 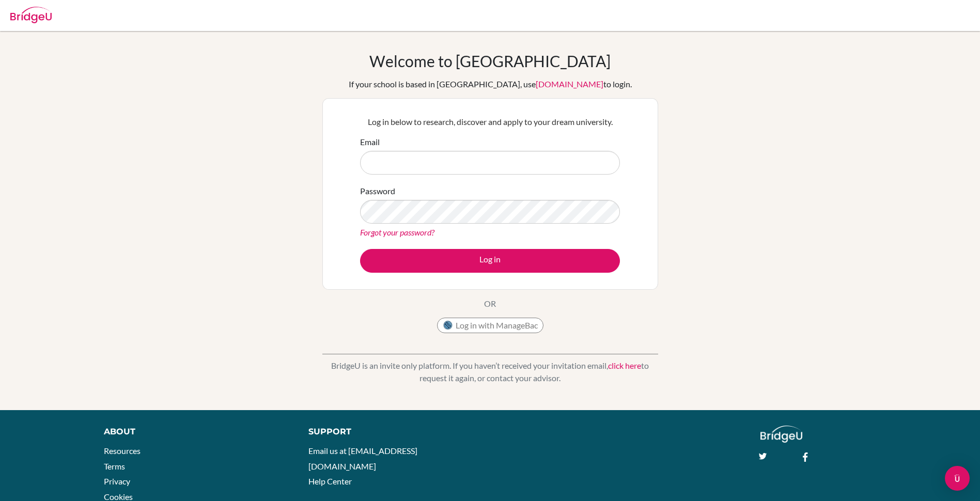 What do you see at coordinates (490, 304) in the screenshot?
I see `p: OR` at bounding box center [490, 304].